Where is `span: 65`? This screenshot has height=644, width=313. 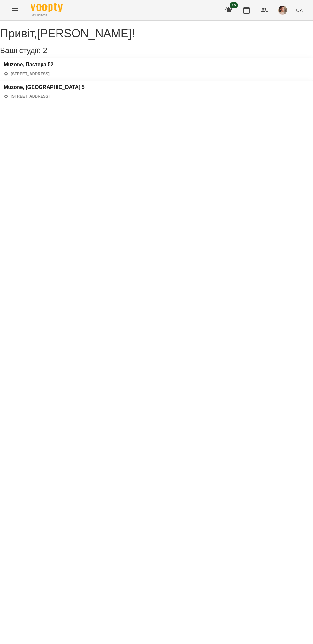 span: 65 is located at coordinates (234, 5).